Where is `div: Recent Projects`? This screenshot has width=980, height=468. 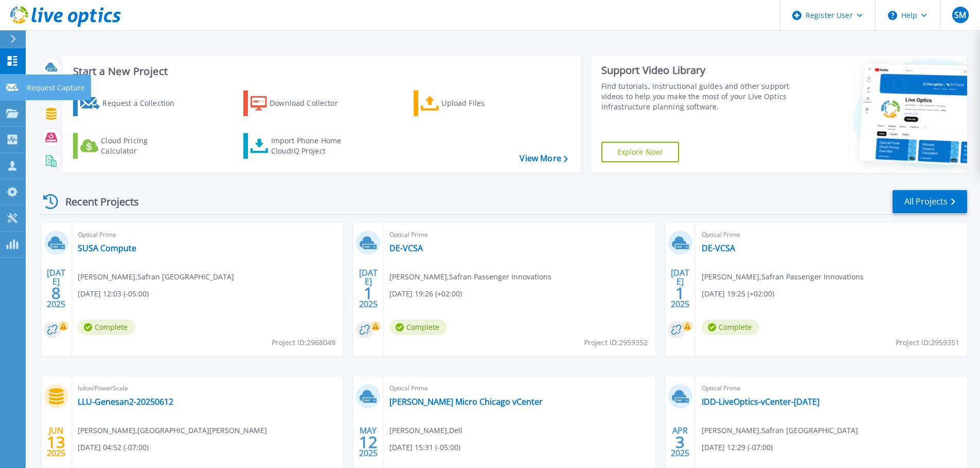
div: Recent Projects is located at coordinates (96, 201).